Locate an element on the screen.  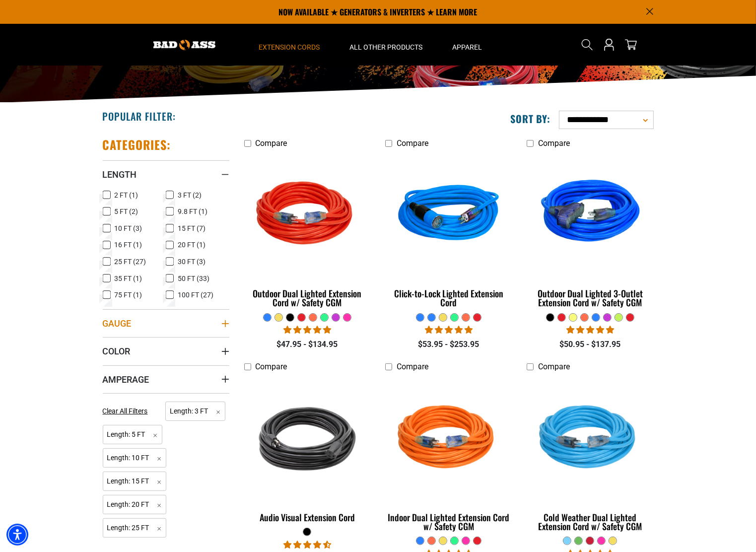
a: blue Outdoor Dual Lighted 3-Outlet Extension Cord w/ Safety CGM is located at coordinates (590, 233).